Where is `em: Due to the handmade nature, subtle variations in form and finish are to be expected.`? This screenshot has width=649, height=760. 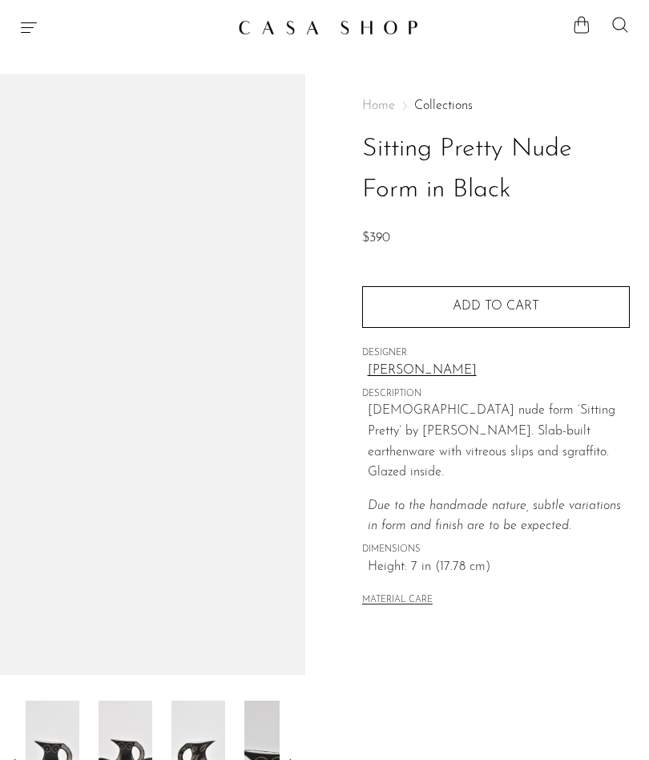 em: Due to the handmade nature, subtle variations in form and finish are to be expected. is located at coordinates (495, 516).